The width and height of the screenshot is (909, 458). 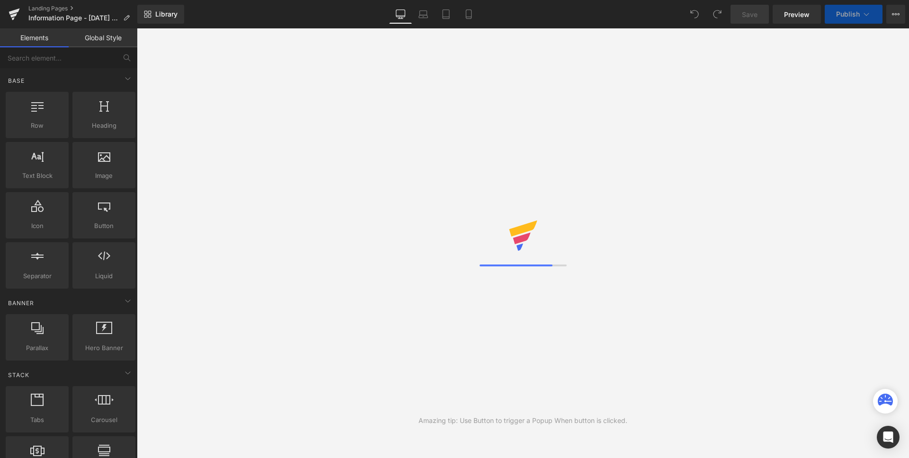 What do you see at coordinates (161, 14) in the screenshot?
I see `a: New Library` at bounding box center [161, 14].